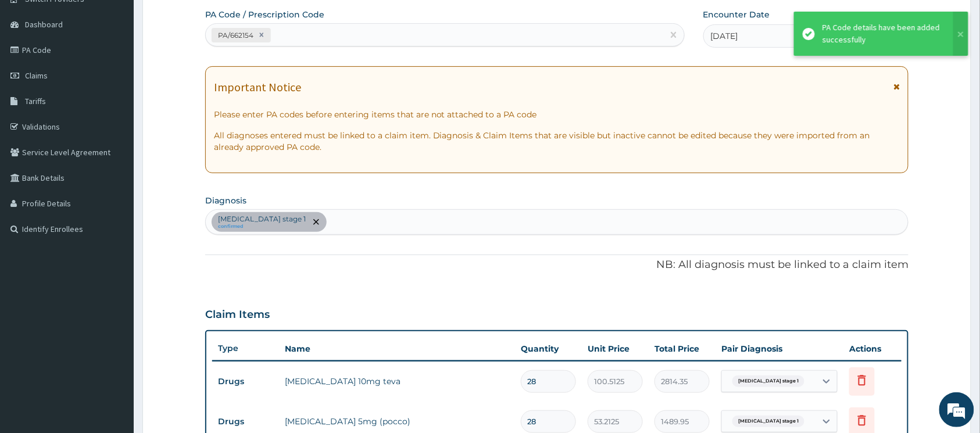 The width and height of the screenshot is (980, 433). What do you see at coordinates (114, 197) in the screenshot?
I see `span: We're online!` at bounding box center [114, 197].